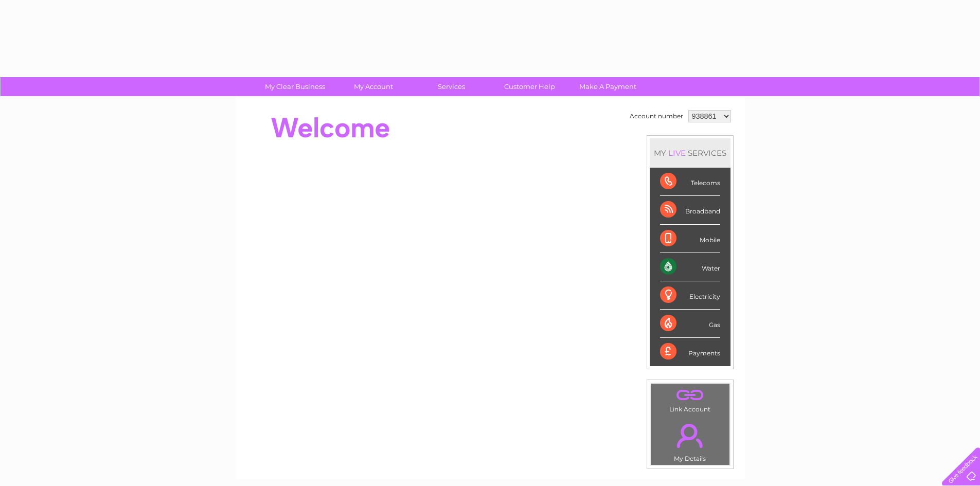 This screenshot has height=486, width=980. What do you see at coordinates (656, 117) in the screenshot?
I see `td: Account number` at bounding box center [656, 117].